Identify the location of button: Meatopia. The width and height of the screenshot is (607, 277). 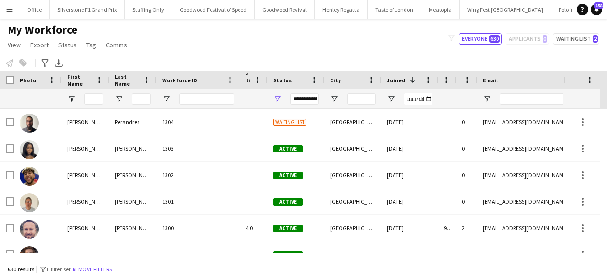
(440, 9).